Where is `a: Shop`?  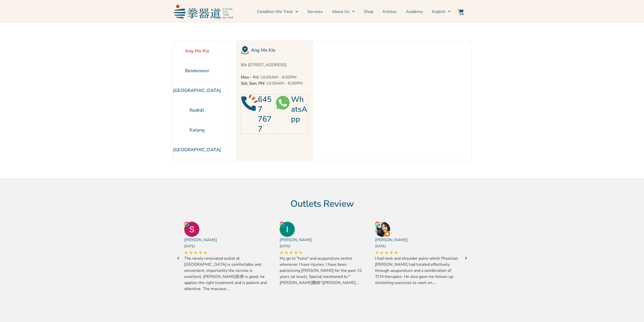
a: Shop is located at coordinates (368, 12).